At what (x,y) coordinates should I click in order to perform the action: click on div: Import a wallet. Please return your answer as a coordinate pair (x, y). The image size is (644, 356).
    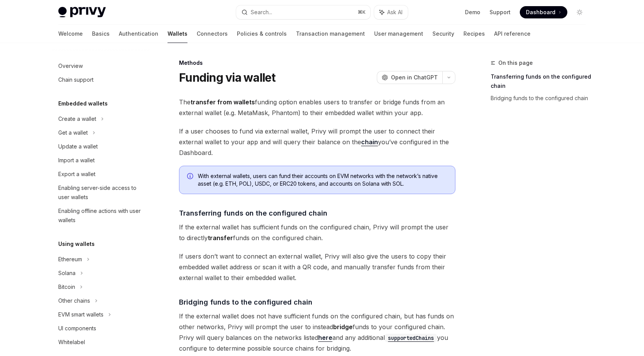
    Looking at the image, I should click on (77, 161).